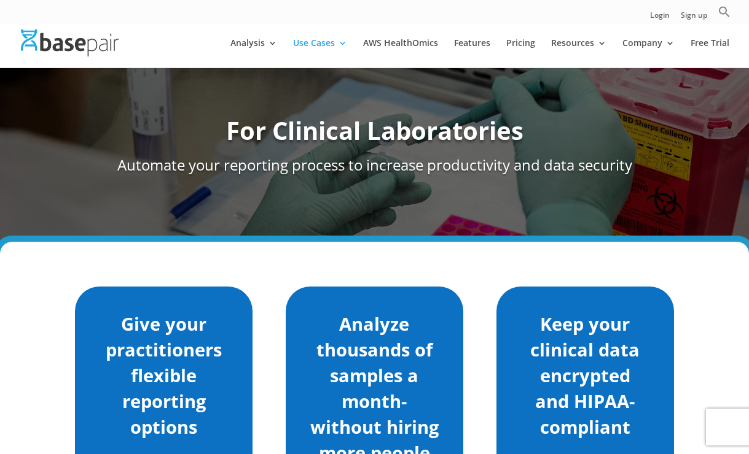 The height and width of the screenshot is (454, 749). I want to click on a: Sign up, so click(693, 18).